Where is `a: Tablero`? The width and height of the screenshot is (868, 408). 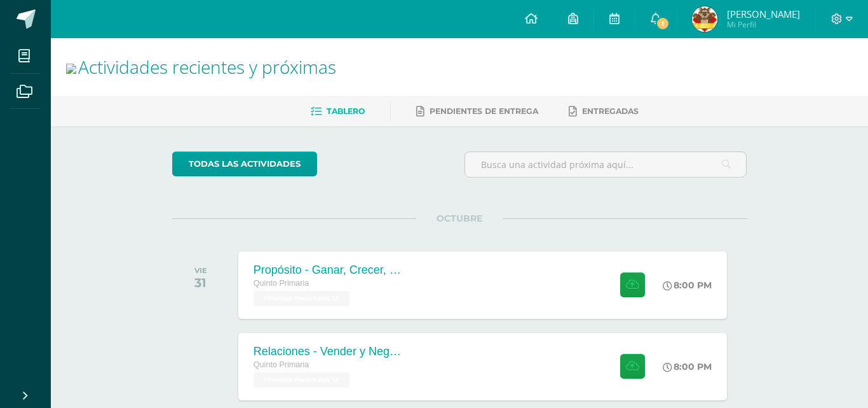 a: Tablero is located at coordinates (337, 111).